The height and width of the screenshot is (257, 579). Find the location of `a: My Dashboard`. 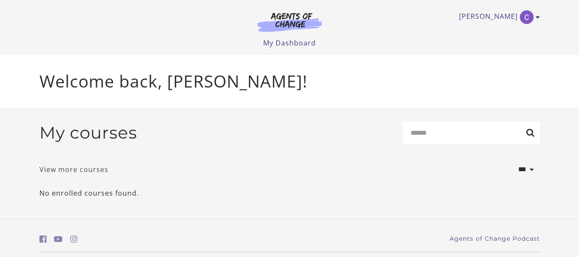

a: My Dashboard is located at coordinates (289, 43).